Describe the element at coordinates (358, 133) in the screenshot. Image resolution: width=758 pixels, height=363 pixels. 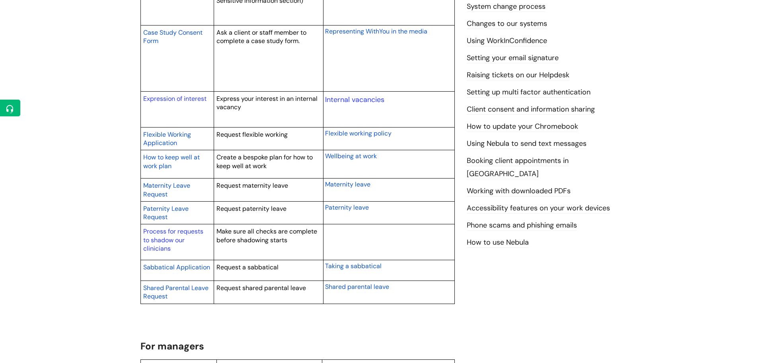
I see `span: Flexible working policy` at that location.